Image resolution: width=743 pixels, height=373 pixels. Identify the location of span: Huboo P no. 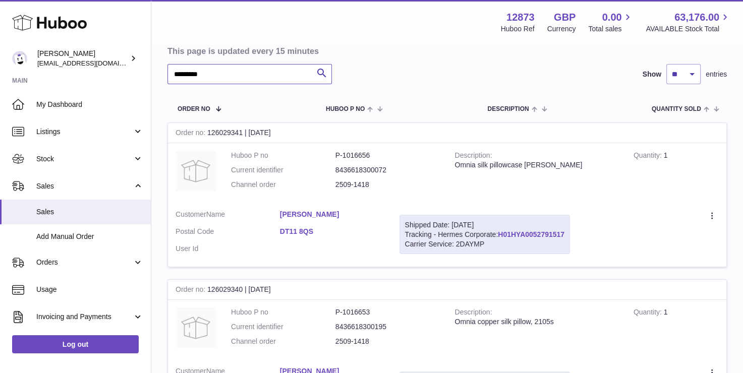
(345, 109).